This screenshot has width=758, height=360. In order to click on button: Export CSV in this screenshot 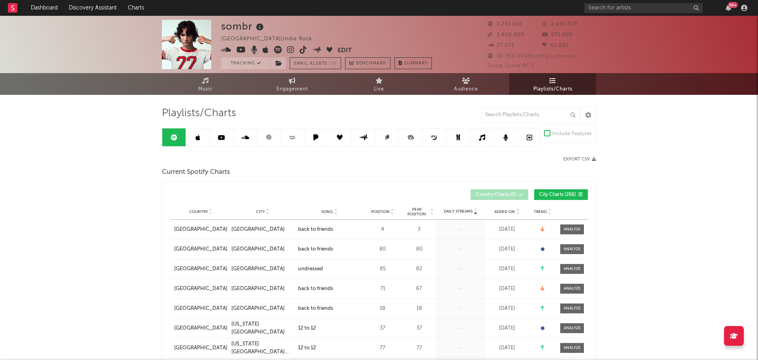, I will do `click(579, 159)`.